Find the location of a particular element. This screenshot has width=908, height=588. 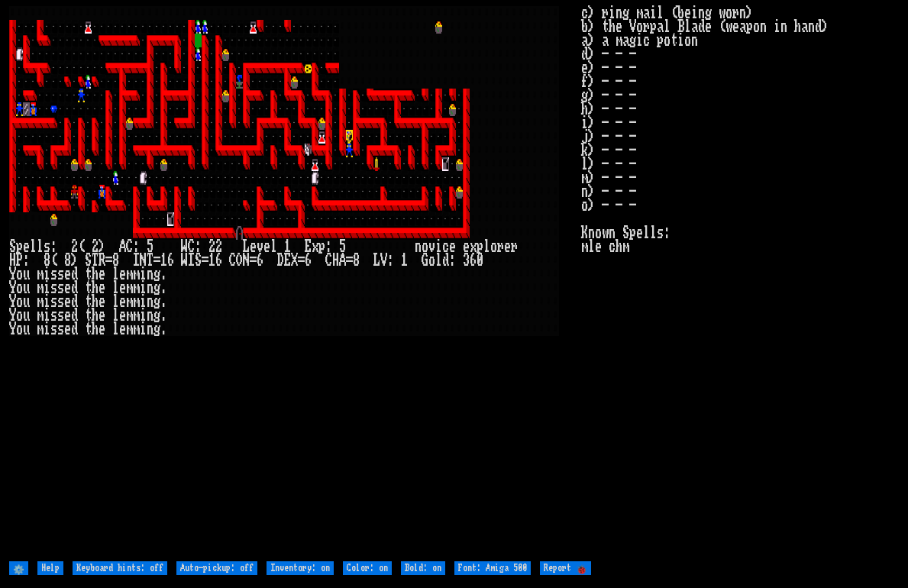

div: H is located at coordinates (12, 261).